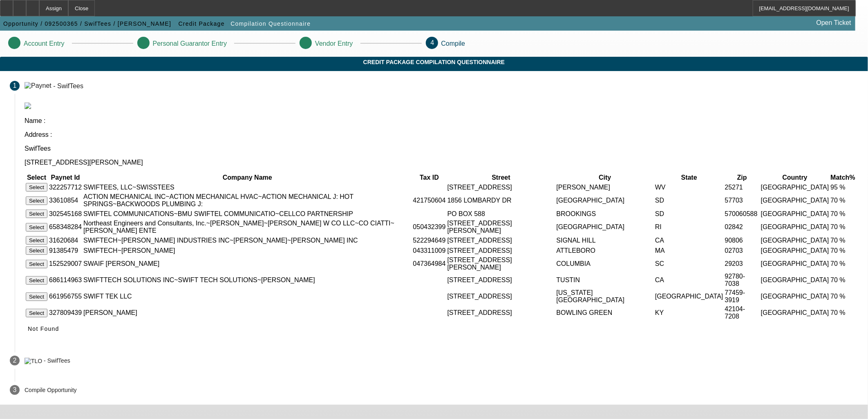 The height and width of the screenshot is (419, 868). I want to click on td: SWIFTEES, LLC~SWISSTEES, so click(247, 187).